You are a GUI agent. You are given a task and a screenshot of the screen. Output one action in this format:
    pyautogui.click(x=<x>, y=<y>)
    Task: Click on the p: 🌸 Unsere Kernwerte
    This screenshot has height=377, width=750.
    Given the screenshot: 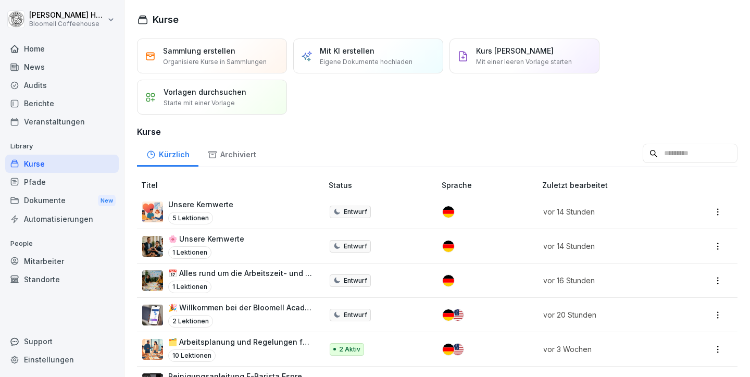 What is the action you would take?
    pyautogui.click(x=206, y=239)
    